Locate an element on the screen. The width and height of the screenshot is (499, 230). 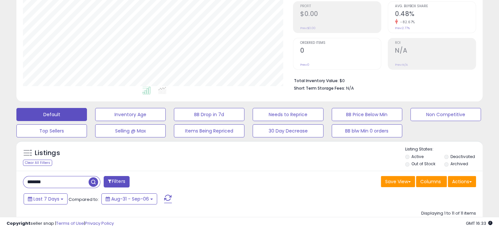
span: Columns is located at coordinates (430, 182).